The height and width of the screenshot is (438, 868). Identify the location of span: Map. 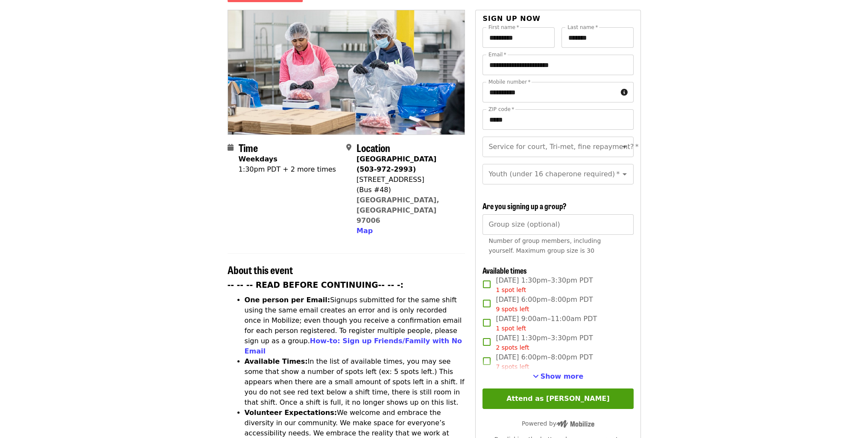
(365, 230).